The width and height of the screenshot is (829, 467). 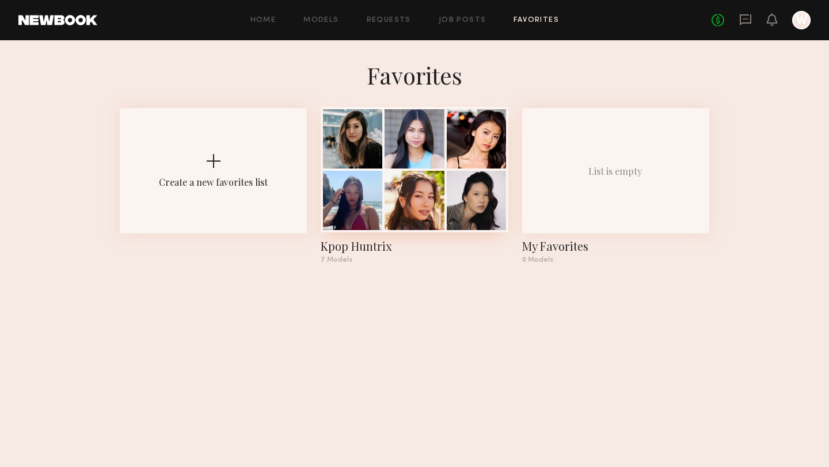 What do you see at coordinates (213, 191) in the screenshot?
I see `button: Create a new favorites list` at bounding box center [213, 191].